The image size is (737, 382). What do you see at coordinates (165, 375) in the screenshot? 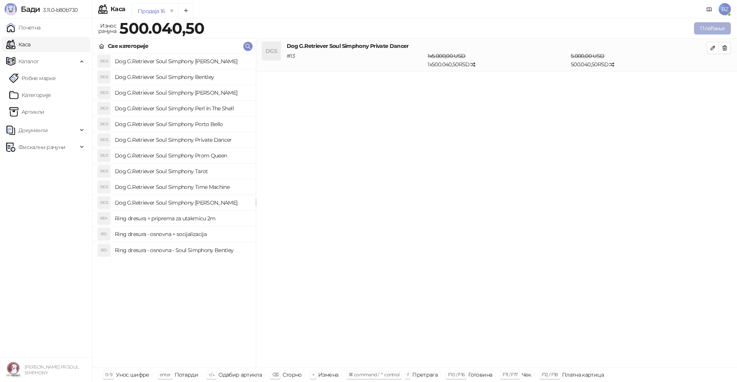
I see `span: enter` at bounding box center [165, 375].